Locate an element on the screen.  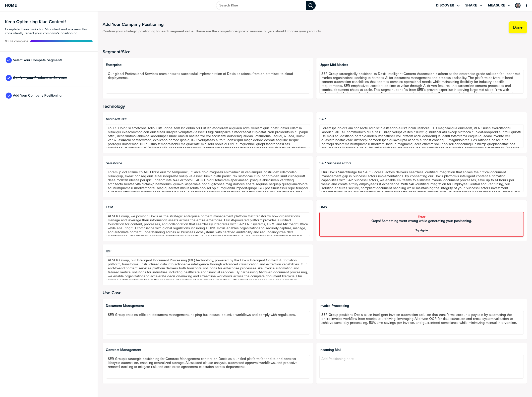
span: Confirm your Products or Services is located at coordinates (40, 78).